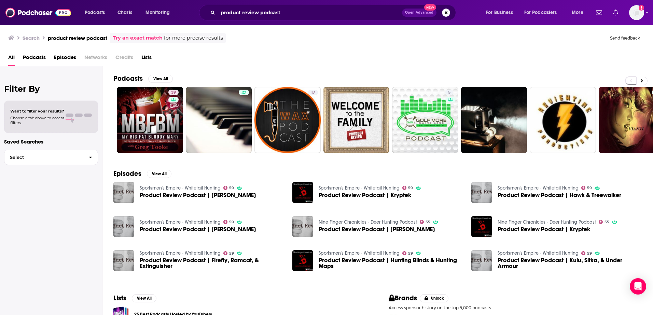  What do you see at coordinates (157, 13) in the screenshot?
I see `span: Monitoring` at bounding box center [157, 13].